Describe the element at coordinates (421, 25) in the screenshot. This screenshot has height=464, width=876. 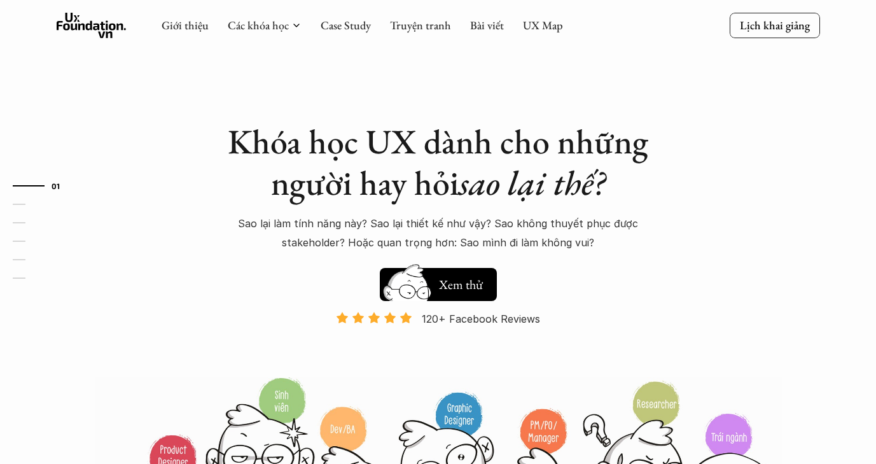
I see `a: Truyện tranh` at that location.